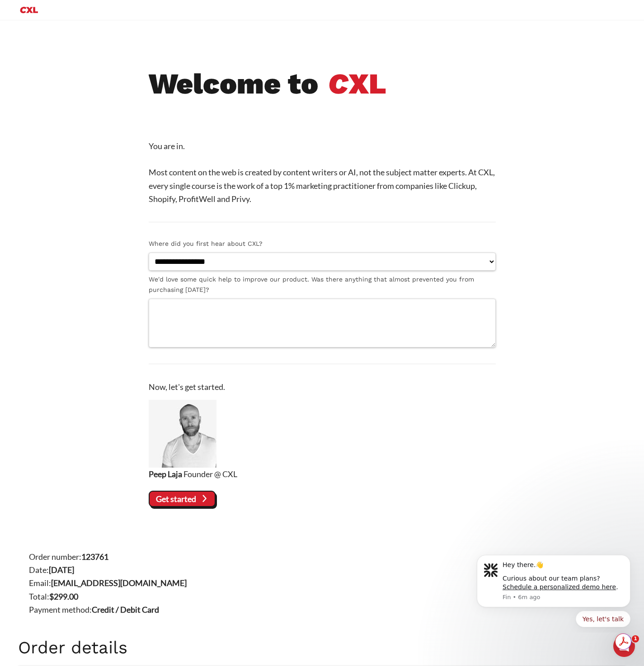 The image size is (644, 666). Describe the element at coordinates (183, 434) in the screenshot. I see `img: Peep Laja, Founder @ CXL` at that location.